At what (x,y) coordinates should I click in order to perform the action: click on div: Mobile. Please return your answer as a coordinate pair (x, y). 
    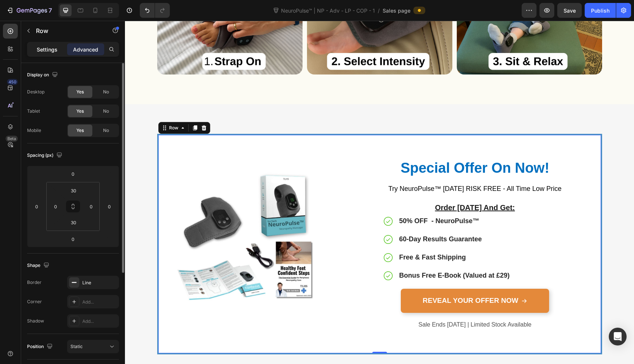
    Looking at the image, I should click on (34, 131).